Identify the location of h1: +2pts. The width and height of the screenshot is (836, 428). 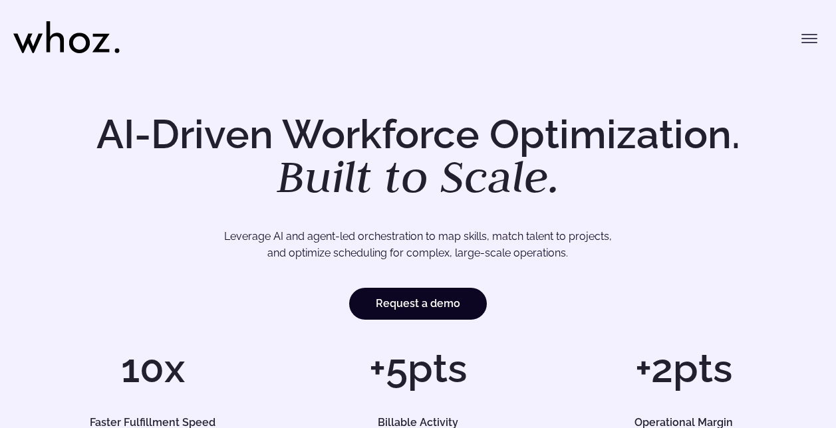
(683, 369).